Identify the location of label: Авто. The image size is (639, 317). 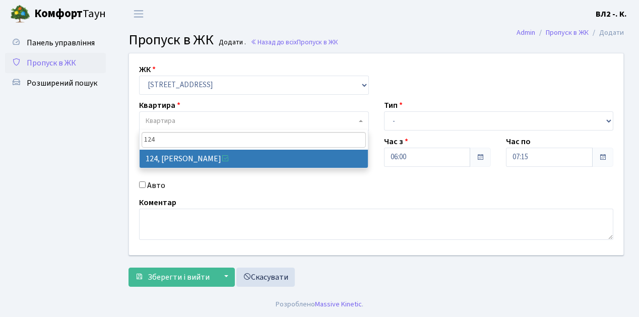
(156, 185).